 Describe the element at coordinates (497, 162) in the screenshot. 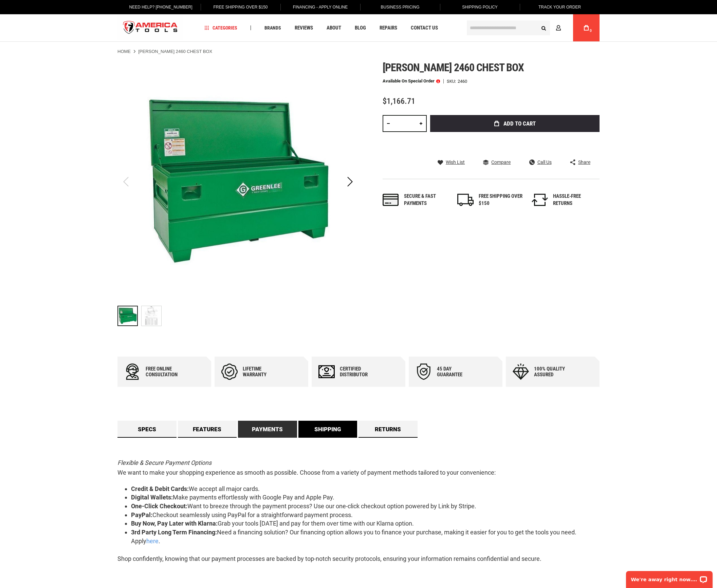

I see `a: Compare` at that location.